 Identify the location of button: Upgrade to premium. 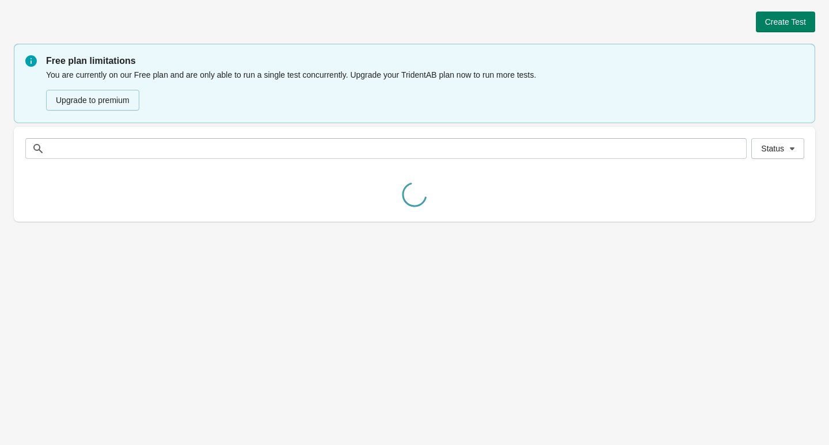
(93, 100).